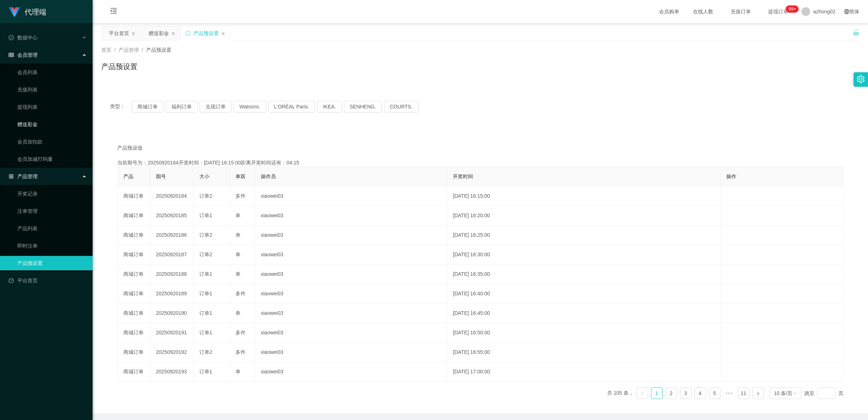 This screenshot has height=420, width=868. What do you see at coordinates (52, 211) in the screenshot?
I see `a: 注单管理` at bounding box center [52, 211].